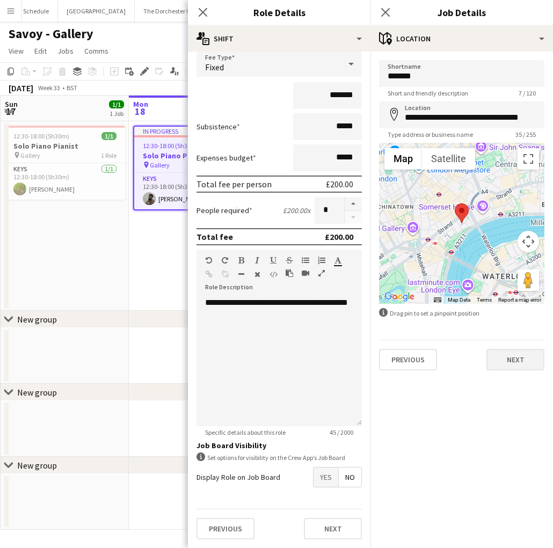 Image resolution: width=553 pixels, height=548 pixels. Describe the element at coordinates (193, 168) in the screenshot. I see `app-job-card: In progress12:30-18:00 (5h30m)1/1Solo Piano Pianist Gallery1 RoleKeys1/112:30-18:00 (5h30m)[PERSO...` at that location.